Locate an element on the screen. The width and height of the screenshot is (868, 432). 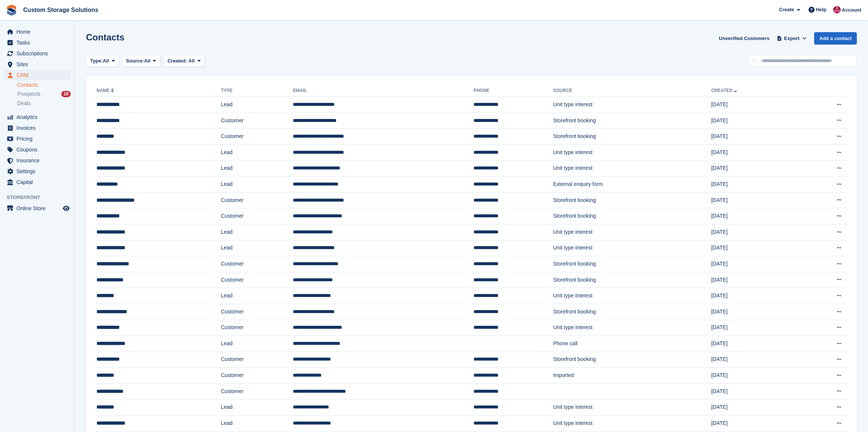
span: Home is located at coordinates (39, 32).